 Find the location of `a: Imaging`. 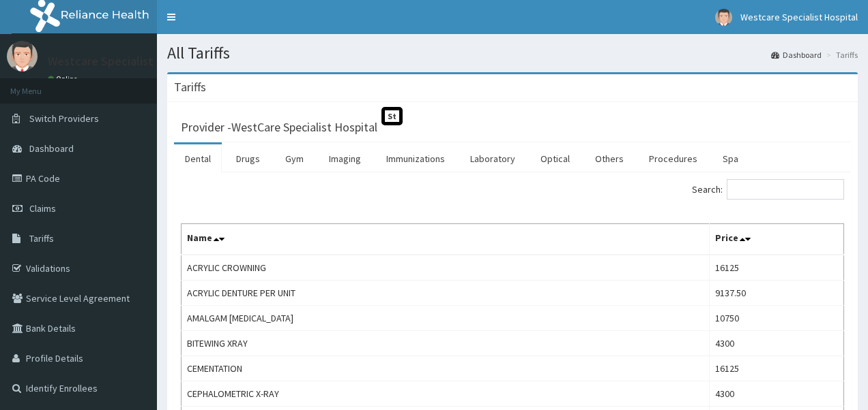

a: Imaging is located at coordinates (345, 159).